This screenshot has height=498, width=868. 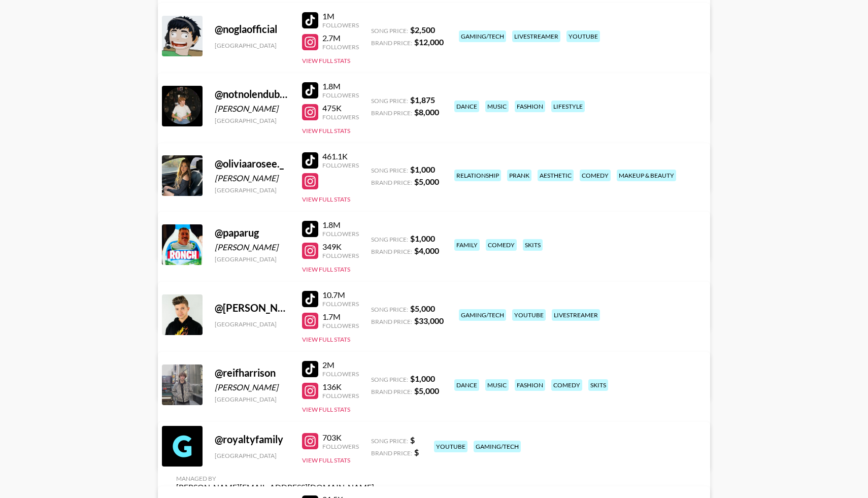 I want to click on div: @ notnolendubuc, so click(x=253, y=94).